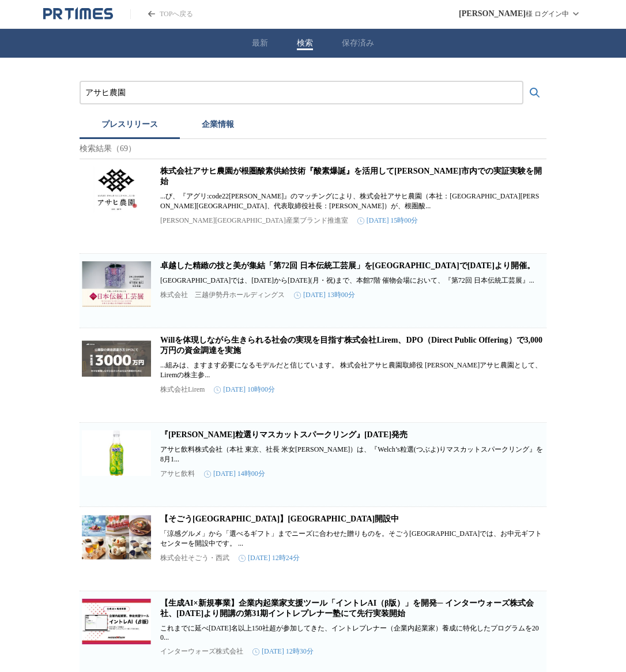 The image size is (626, 672). Describe the element at coordinates (182, 389) in the screenshot. I see `p: 株式会社Lirem` at that location.